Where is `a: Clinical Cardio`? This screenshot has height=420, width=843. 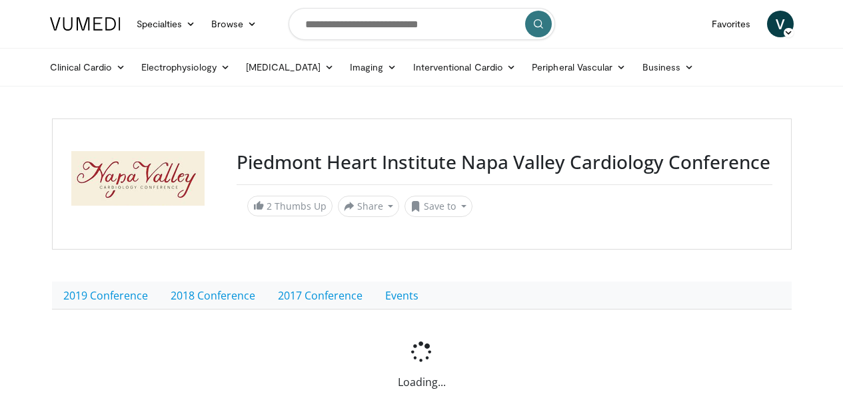 a: Clinical Cardio is located at coordinates (87, 67).